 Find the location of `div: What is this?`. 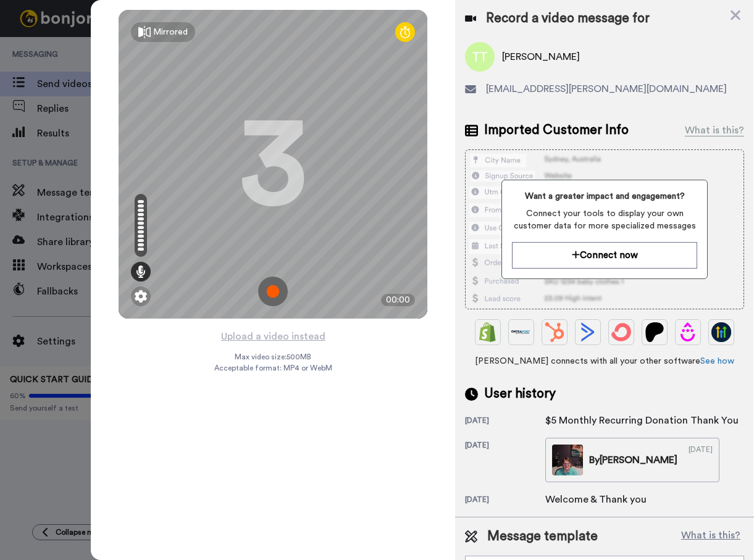

div: What is this? is located at coordinates (714, 130).